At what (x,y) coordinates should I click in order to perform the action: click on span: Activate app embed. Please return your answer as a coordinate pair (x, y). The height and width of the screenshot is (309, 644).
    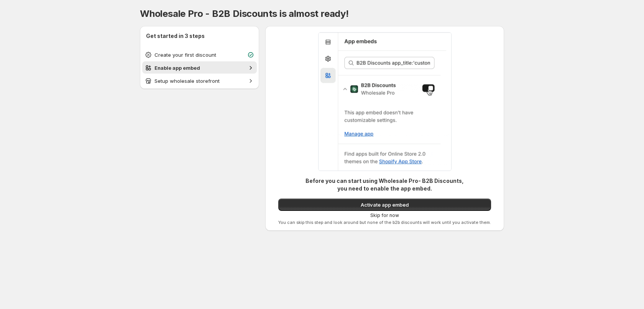
    Looking at the image, I should click on (384, 205).